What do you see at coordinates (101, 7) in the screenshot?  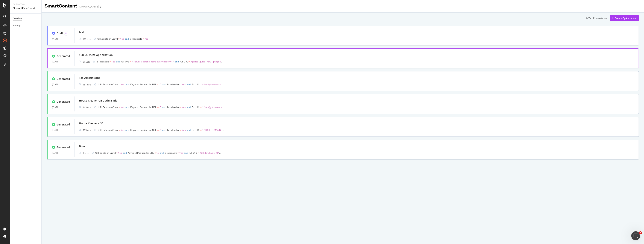 I see `div: arrow-right-arrow-left` at bounding box center [101, 7].